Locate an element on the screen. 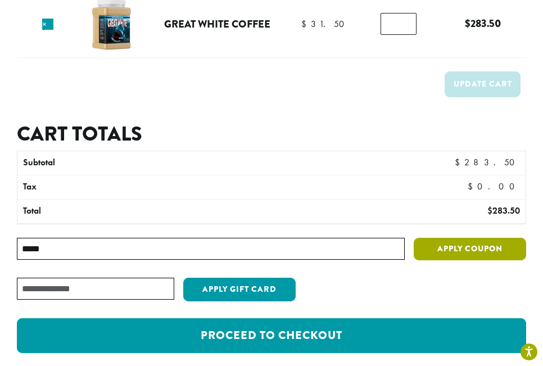 This screenshot has height=366, width=543. button: Apply coupon is located at coordinates (470, 249).